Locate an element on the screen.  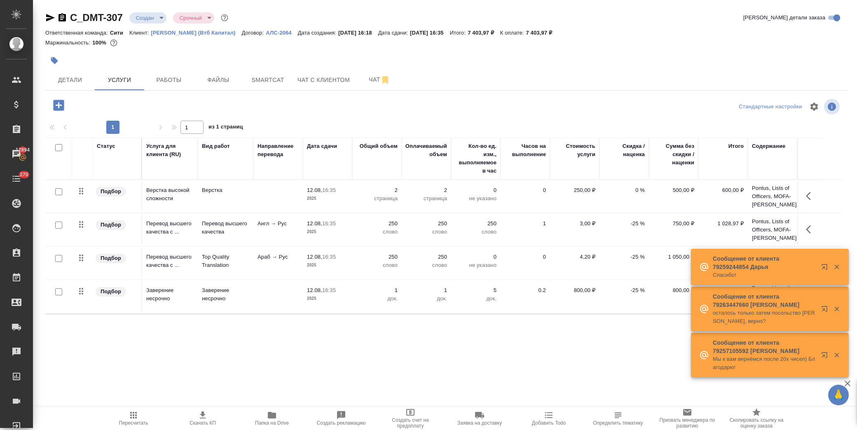
button: Скопировать ссылку для ЯМессенджера is located at coordinates (50, 18).